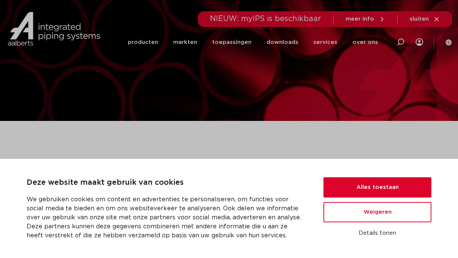  Describe the element at coordinates (419, 19) in the screenshot. I see `span: sluiten` at that location.